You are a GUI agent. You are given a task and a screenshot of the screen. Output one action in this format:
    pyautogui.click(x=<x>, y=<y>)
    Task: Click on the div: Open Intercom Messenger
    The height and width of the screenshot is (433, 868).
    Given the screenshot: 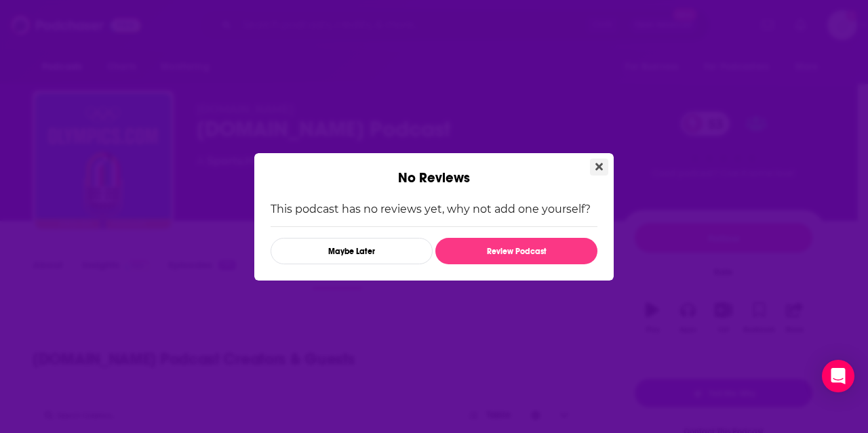 What is the action you would take?
    pyautogui.click(x=838, y=376)
    